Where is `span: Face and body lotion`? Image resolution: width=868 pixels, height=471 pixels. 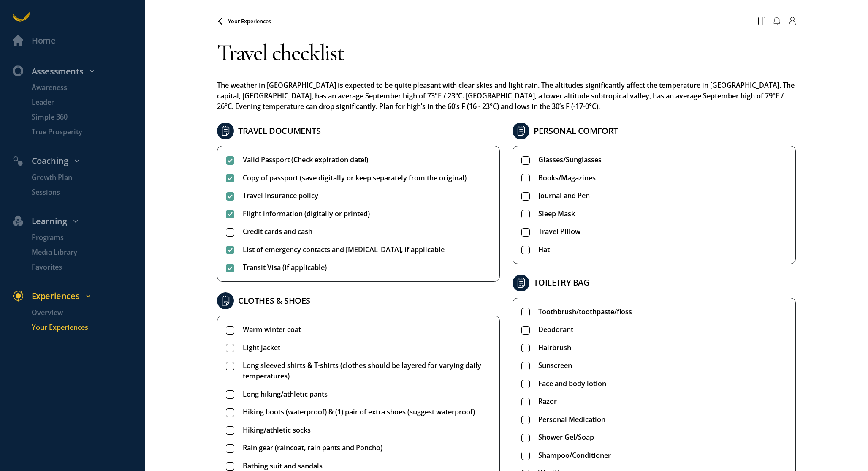
span: Face and body lotion is located at coordinates (572, 383).